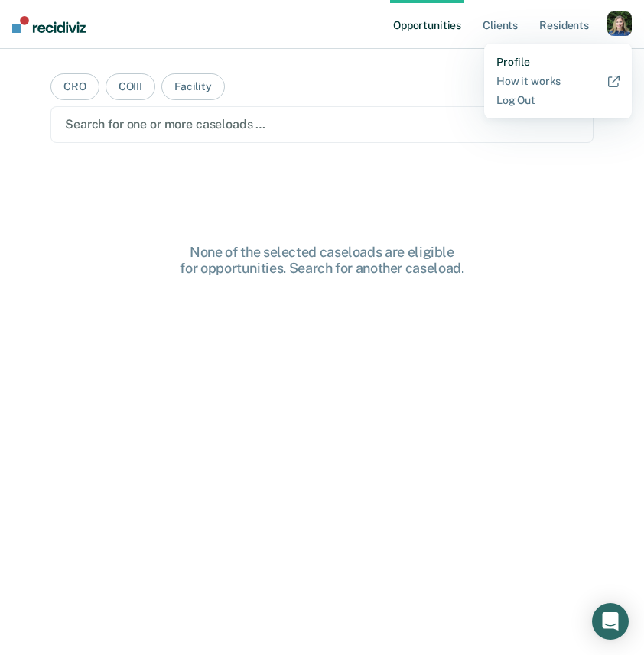 This screenshot has height=655, width=644. Describe the element at coordinates (193, 87) in the screenshot. I see `button: Facility` at that location.